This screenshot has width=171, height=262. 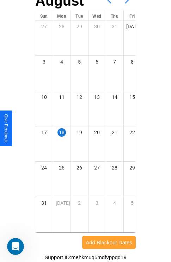 What do you see at coordinates (115, 97) in the screenshot?
I see `div: 14` at bounding box center [115, 97].